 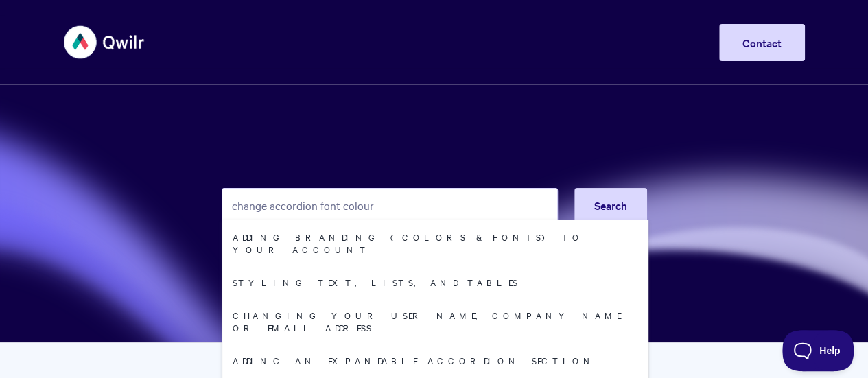 What do you see at coordinates (610, 205) in the screenshot?
I see `button: Search` at bounding box center [610, 205].